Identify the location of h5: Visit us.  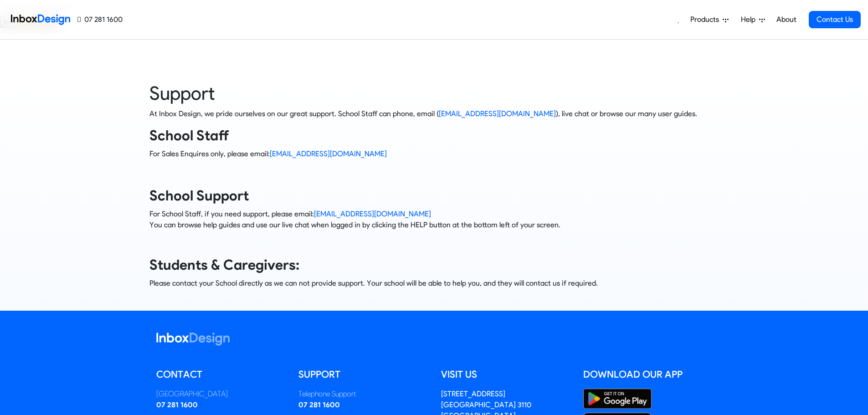
(505, 375).